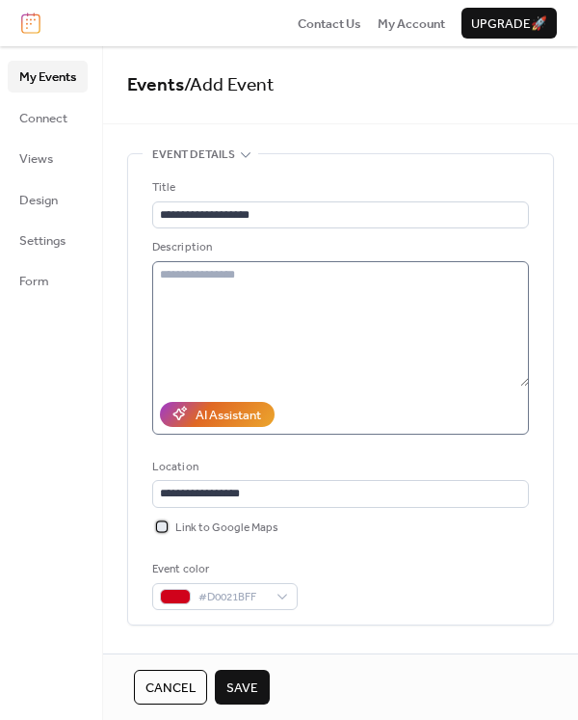  What do you see at coordinates (47, 158) in the screenshot?
I see `a: Views` at bounding box center [47, 158].